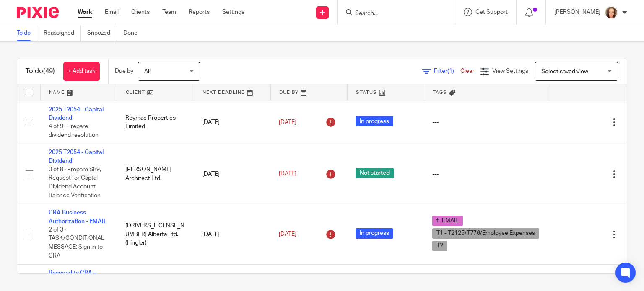 Image resolution: width=644 pixels, height=291 pixels. Describe the element at coordinates (112, 12) in the screenshot. I see `a: Email` at that location.